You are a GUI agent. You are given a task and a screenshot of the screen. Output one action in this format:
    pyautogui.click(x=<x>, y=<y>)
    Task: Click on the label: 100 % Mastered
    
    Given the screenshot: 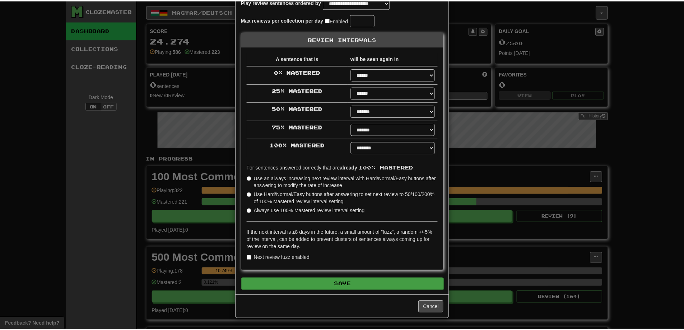 What is the action you would take?
    pyautogui.click(x=300, y=146)
    